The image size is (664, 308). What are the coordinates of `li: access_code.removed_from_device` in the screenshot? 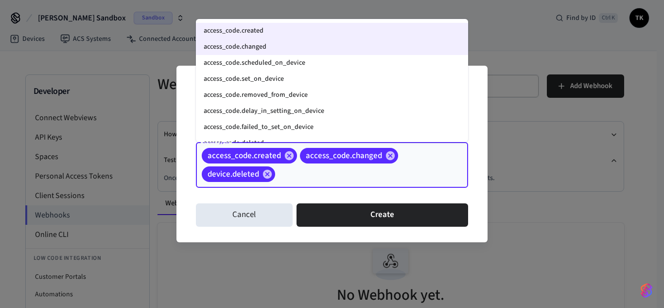 It's located at (332, 95).